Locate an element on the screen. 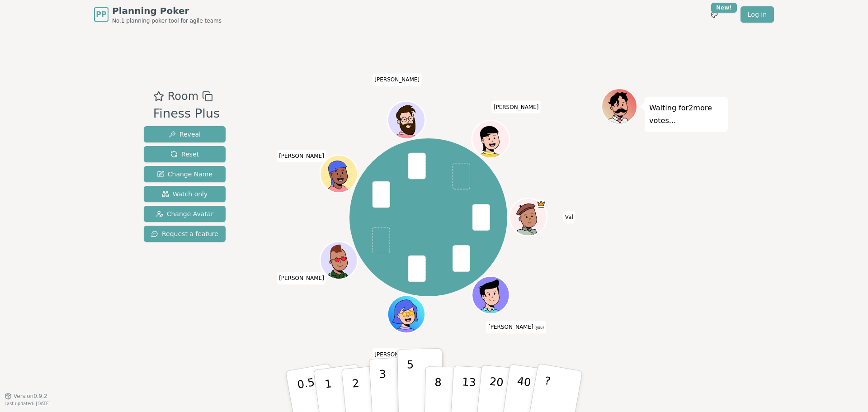 This screenshot has height=412, width=868. span: Change Avatar is located at coordinates (185, 214).